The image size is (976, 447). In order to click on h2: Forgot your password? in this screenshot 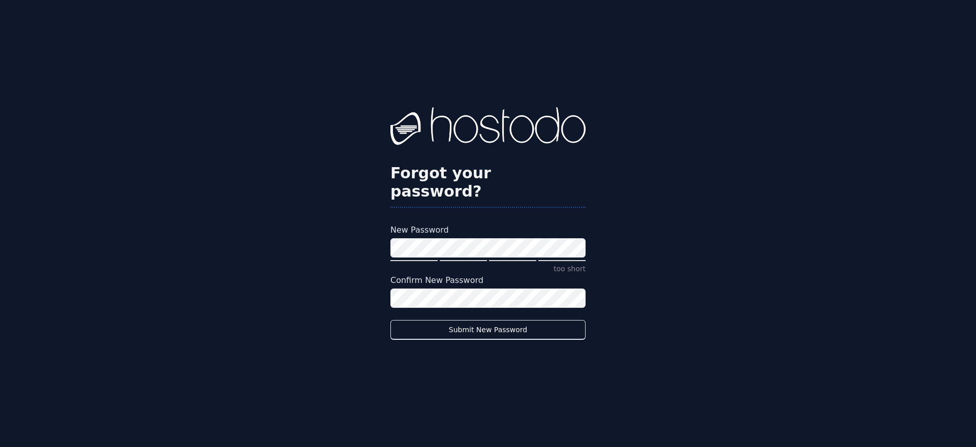, I will do `click(488, 183)`.